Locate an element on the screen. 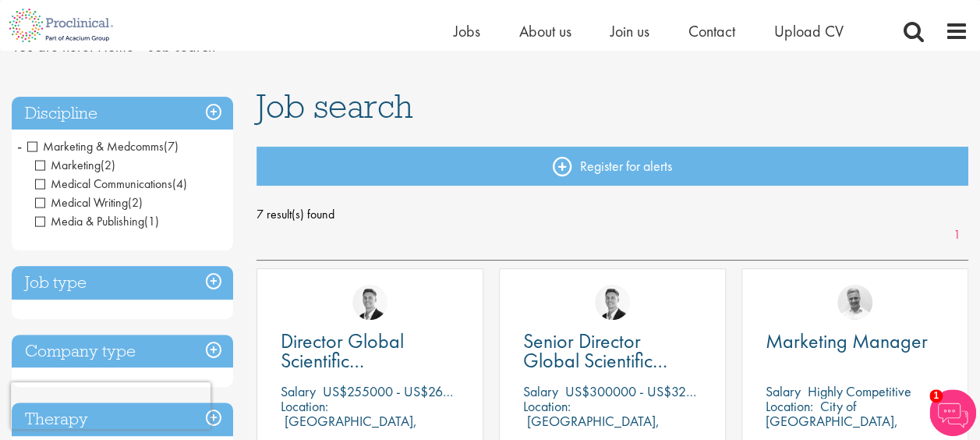  span: (7) is located at coordinates (171, 145).